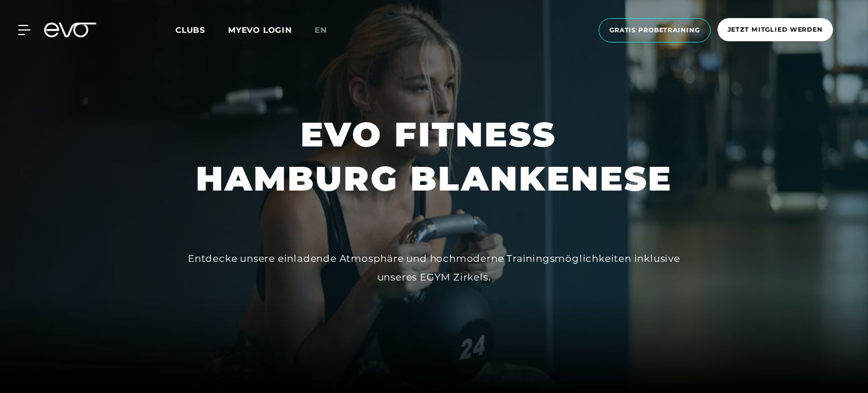 The width and height of the screenshot is (868, 393). What do you see at coordinates (190, 30) in the screenshot?
I see `span: Clubs` at bounding box center [190, 30].